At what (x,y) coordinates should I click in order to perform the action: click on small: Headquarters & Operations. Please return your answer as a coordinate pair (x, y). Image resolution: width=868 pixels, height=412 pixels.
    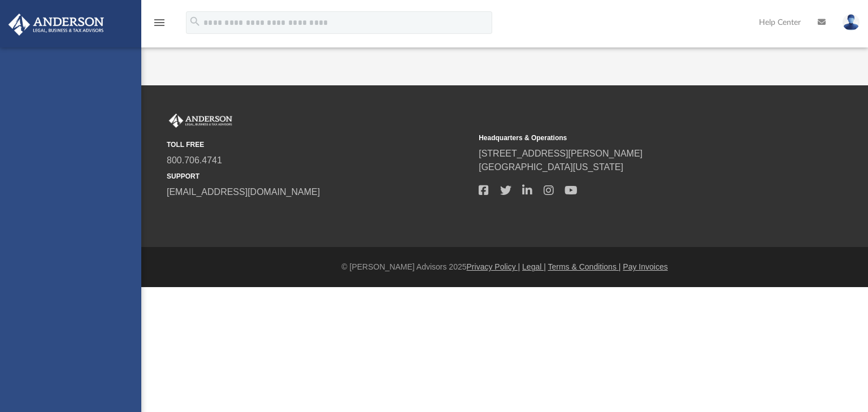
    Looking at the image, I should click on (631, 138).